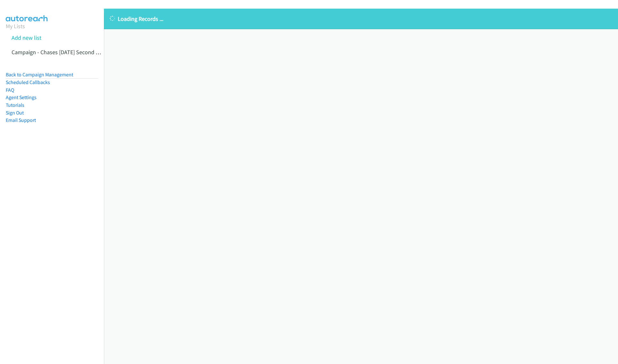 Image resolution: width=618 pixels, height=364 pixels. I want to click on a: Agent Settings, so click(21, 97).